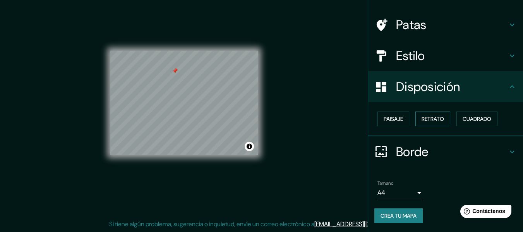  I want to click on font: Disposición, so click(428, 87).